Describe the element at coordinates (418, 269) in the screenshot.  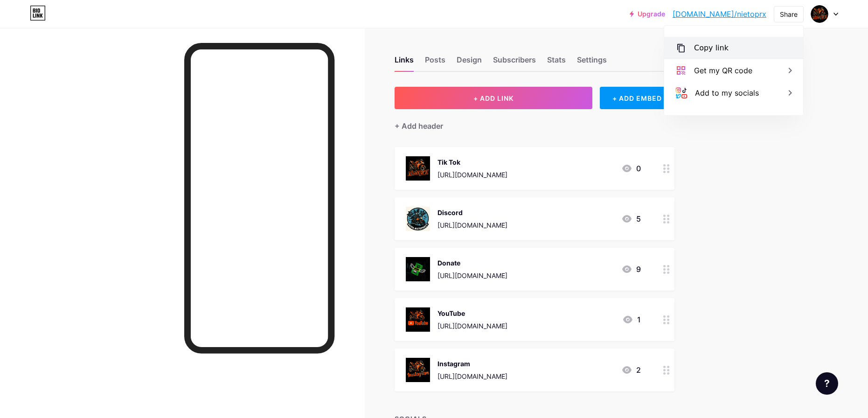
I see `img: Donate` at that location.